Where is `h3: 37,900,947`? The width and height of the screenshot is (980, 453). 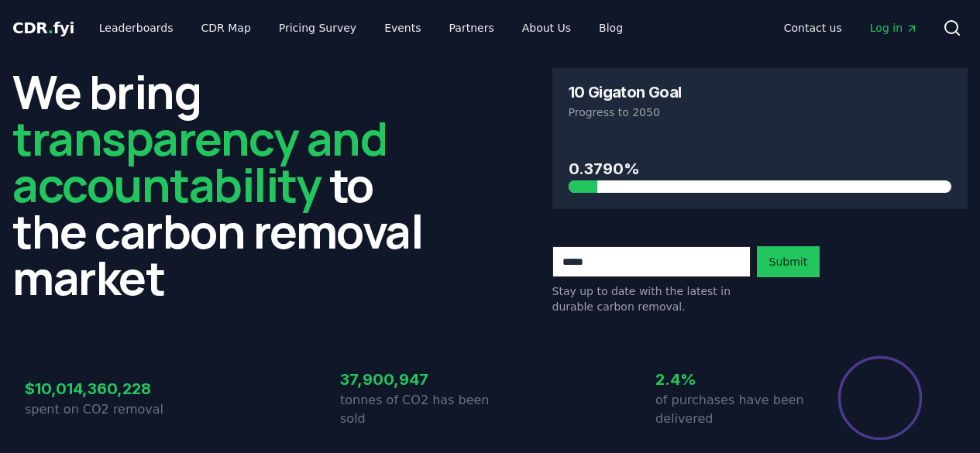
h3: 37,900,947 is located at coordinates (415, 379).